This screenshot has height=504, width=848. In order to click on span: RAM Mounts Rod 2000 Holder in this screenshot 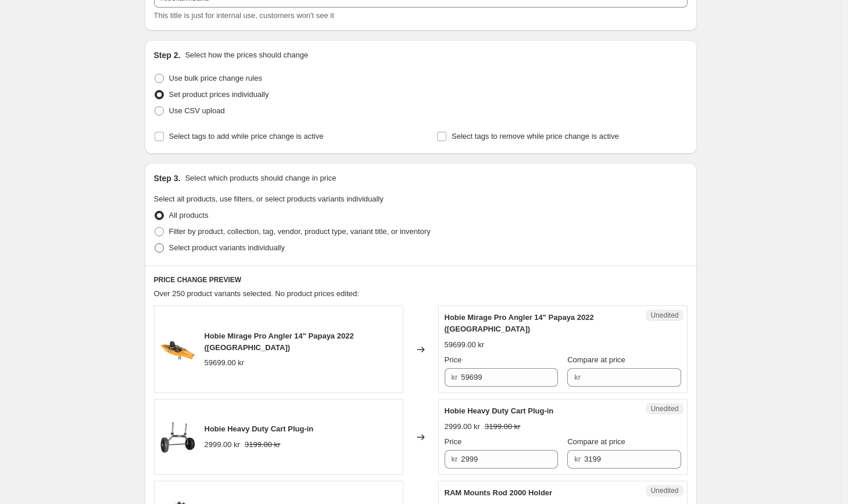, I will do `click(498, 493)`.